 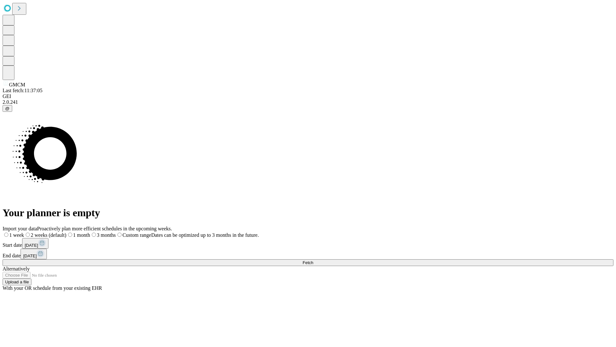 I want to click on input: 3 months, so click(x=94, y=234).